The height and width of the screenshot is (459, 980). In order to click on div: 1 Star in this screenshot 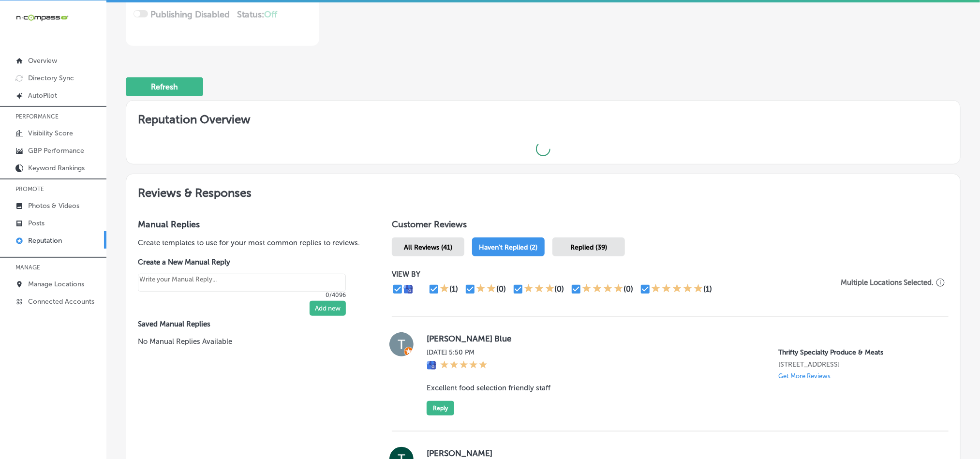, I will do `click(445, 289)`.